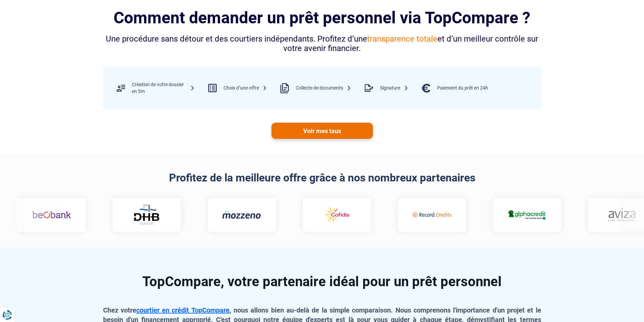  I want to click on div: Une procédure sans détour et des courtiers indépendants. Profitez d’une et d’un meilleur contrôle..., so click(322, 44).